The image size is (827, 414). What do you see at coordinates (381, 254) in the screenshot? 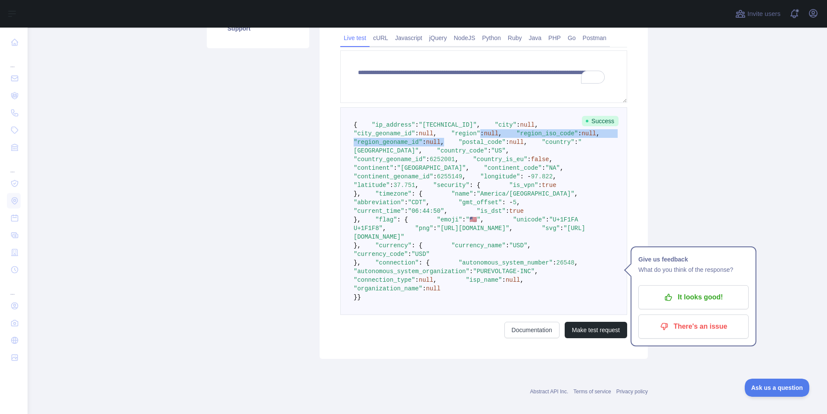
I see `span: "currency_code"` at bounding box center [381, 254].